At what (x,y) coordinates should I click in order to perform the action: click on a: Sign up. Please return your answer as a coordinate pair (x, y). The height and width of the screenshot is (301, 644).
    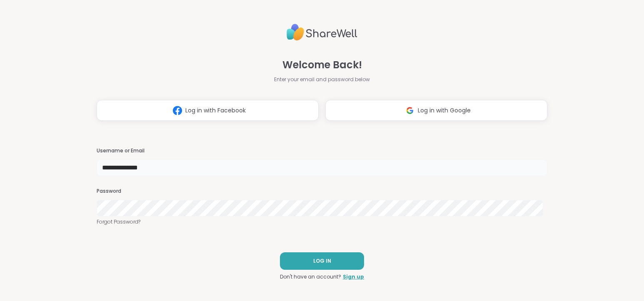
    Looking at the image, I should click on (353, 277).